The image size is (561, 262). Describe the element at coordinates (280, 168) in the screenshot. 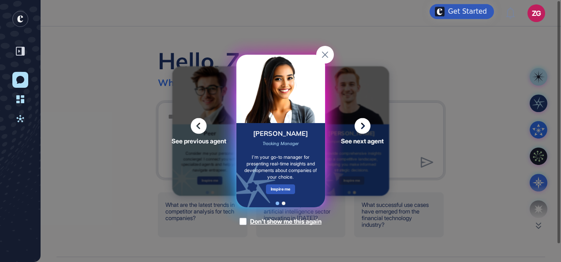

I see `div: I'm your go-to manager for presenting real-time insights and developments about companies of your...` at that location.